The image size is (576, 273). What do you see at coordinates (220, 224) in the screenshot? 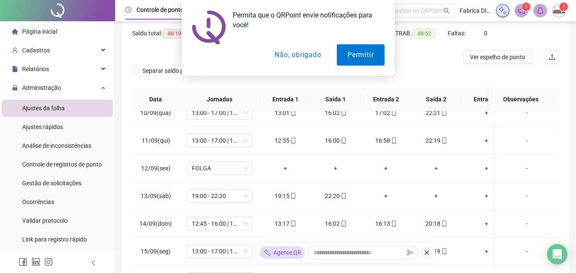
I see `span: 12:45 - 16:00 | 16:15 - 20:20` at bounding box center [220, 224].